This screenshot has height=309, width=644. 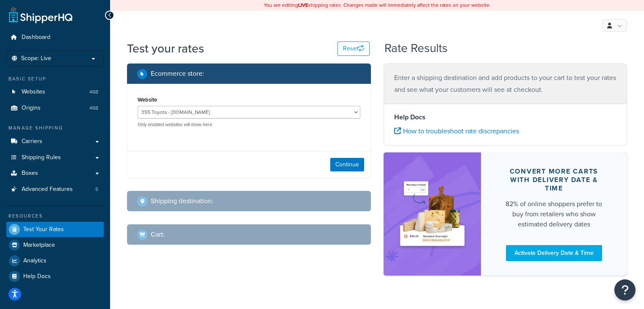 What do you see at coordinates (55, 157) in the screenshot?
I see `li: Shipping Rules` at bounding box center [55, 157].